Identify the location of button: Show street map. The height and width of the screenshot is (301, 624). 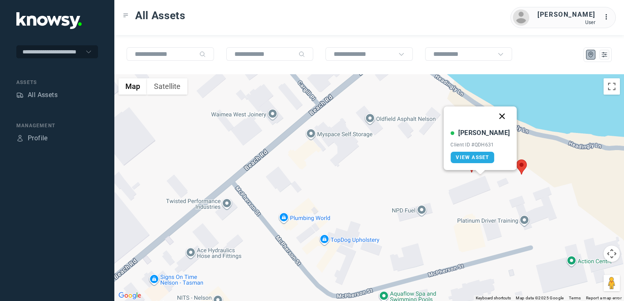
(133, 87).